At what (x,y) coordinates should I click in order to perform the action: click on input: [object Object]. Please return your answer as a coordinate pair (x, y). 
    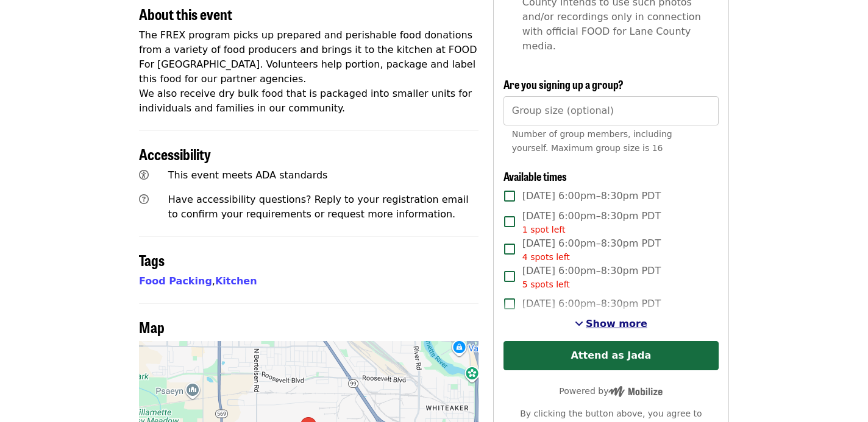
    Looking at the image, I should click on (610, 111).